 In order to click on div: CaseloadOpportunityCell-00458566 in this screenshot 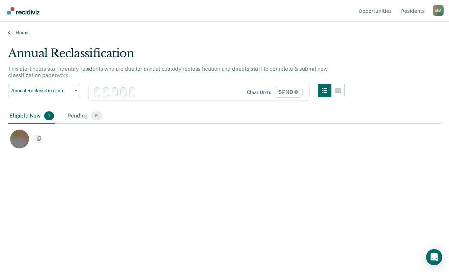, I will do `click(197, 143)`.